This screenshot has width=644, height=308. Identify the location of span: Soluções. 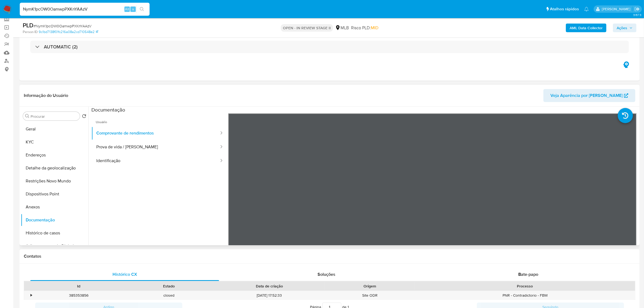
(326, 274).